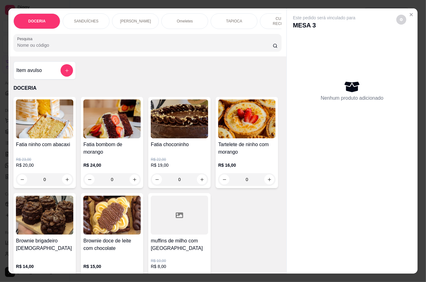 Image resolution: width=426 pixels, height=282 pixels. Describe the element at coordinates (145, 45) in the screenshot. I see `input: Pesquisa` at that location.